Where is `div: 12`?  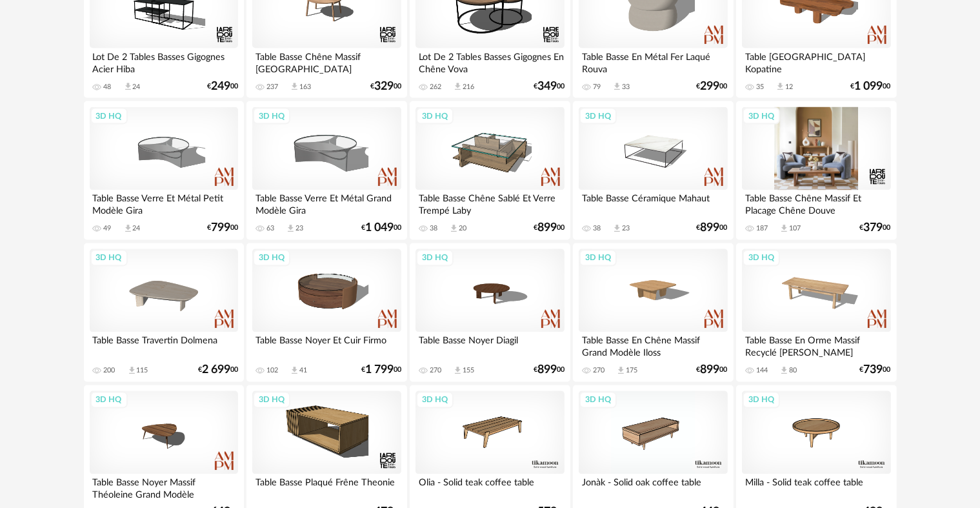
div: 12 is located at coordinates (789, 87).